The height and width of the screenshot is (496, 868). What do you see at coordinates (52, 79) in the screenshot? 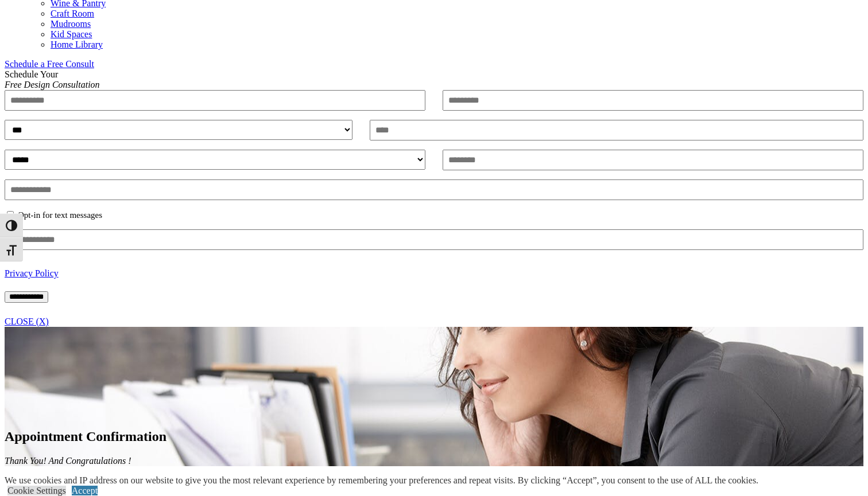
I see `span: Schedule Your` at bounding box center [52, 79].